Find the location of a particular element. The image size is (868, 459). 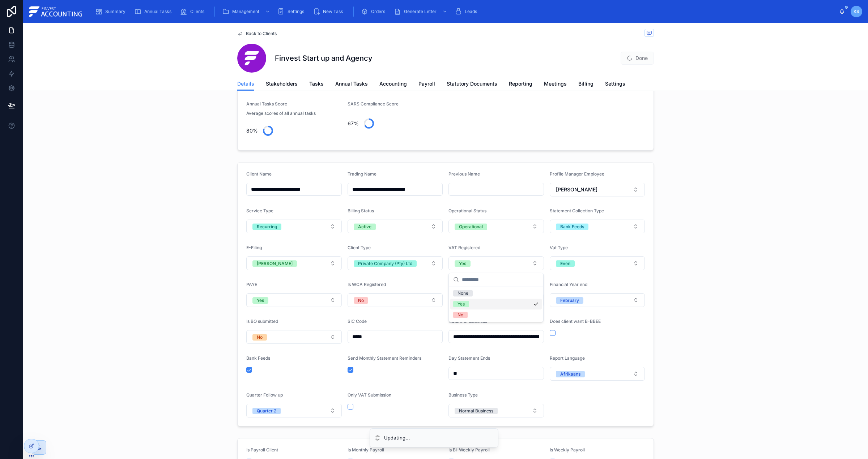

a: Management is located at coordinates (247, 12).